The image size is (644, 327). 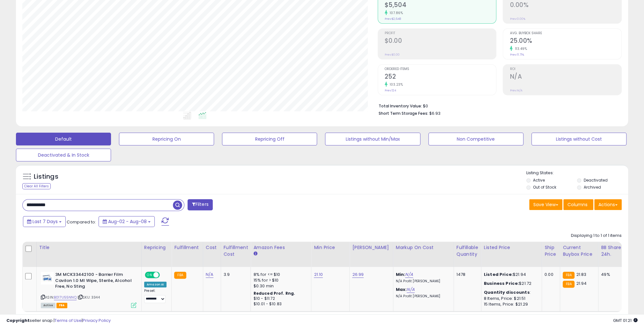 I want to click on button: Deactivated & In Stock, so click(x=64, y=155).